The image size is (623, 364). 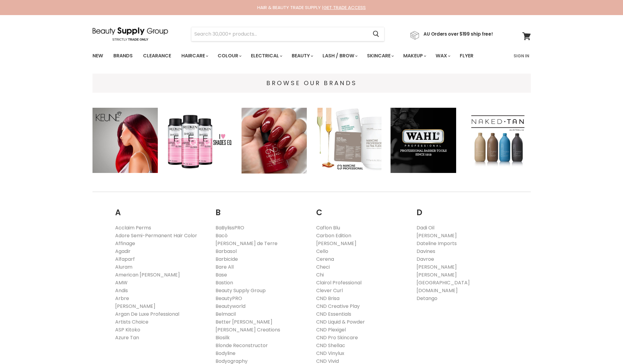 I want to click on a: Makeup, so click(x=414, y=56).